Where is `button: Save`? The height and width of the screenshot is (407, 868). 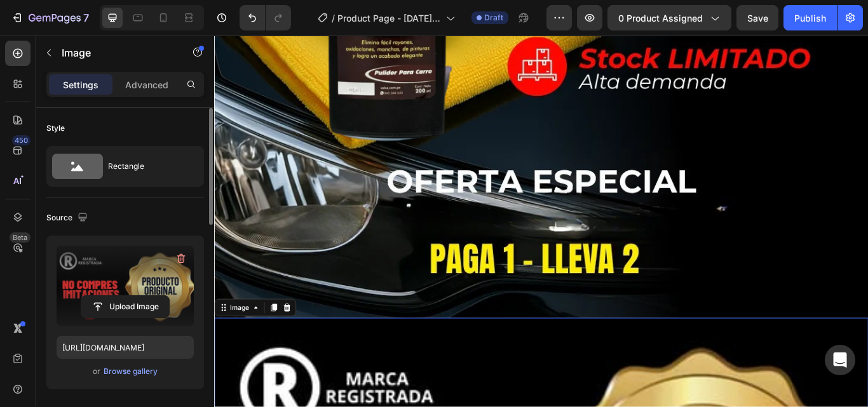 button: Save is located at coordinates (758, 18).